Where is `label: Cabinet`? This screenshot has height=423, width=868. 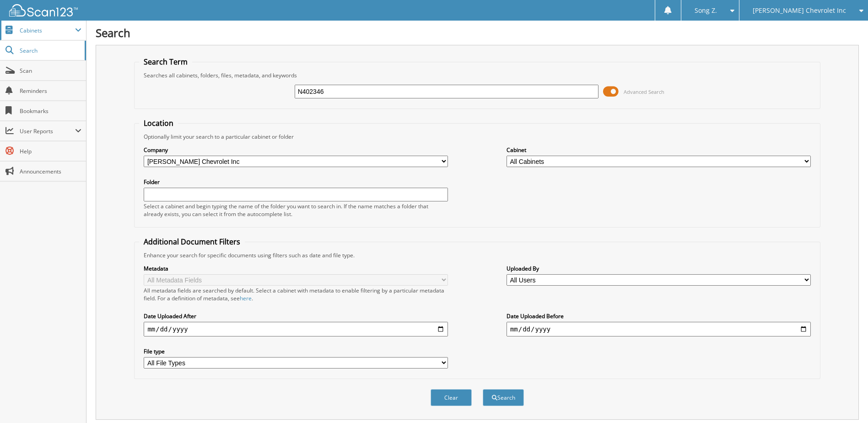
label: Cabinet is located at coordinates (658, 149).